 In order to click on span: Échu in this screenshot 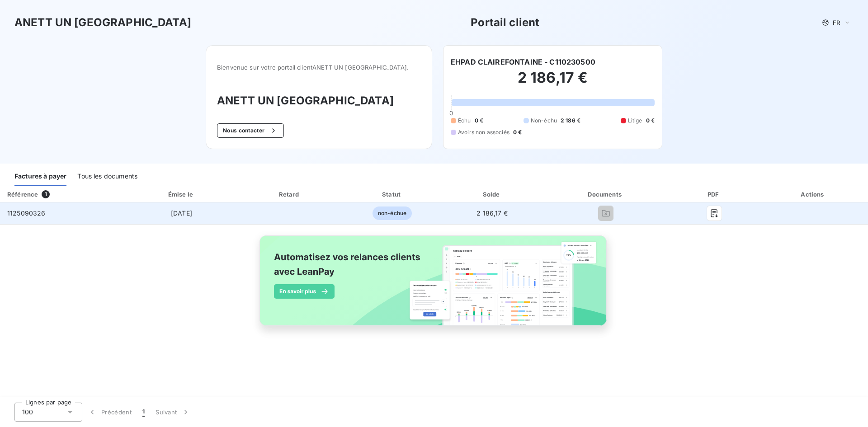, I will do `click(464, 121)`.